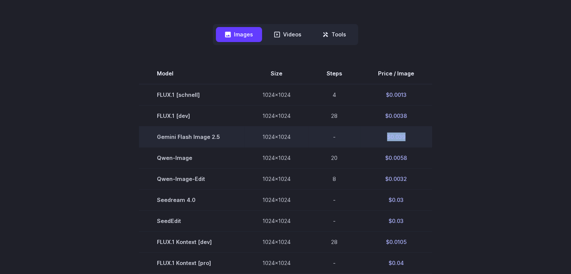 The image size is (571, 274). I want to click on td: FLUX.1 [dev], so click(191, 116).